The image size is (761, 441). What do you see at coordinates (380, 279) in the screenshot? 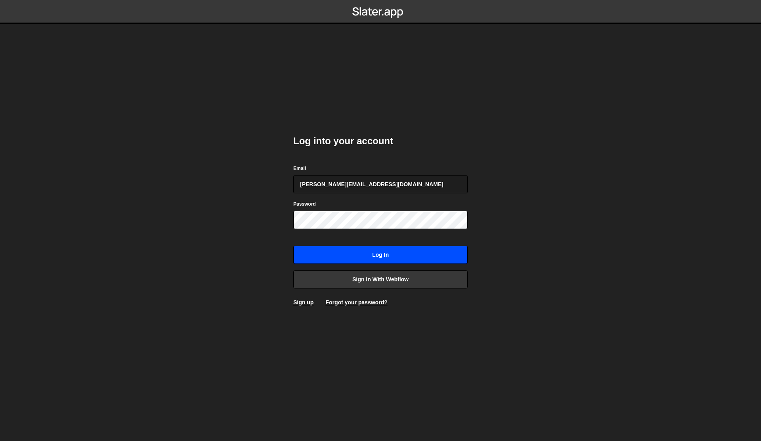
I see `a: Sign in with Webflow` at bounding box center [380, 279].